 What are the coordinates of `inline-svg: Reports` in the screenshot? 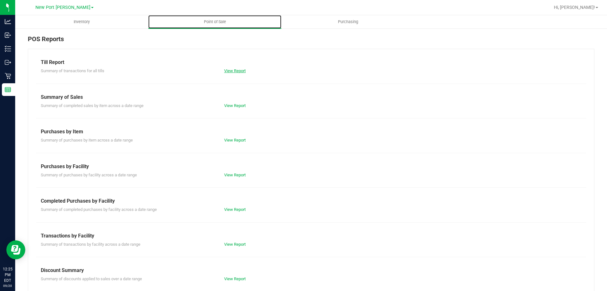 It's located at (8, 89).